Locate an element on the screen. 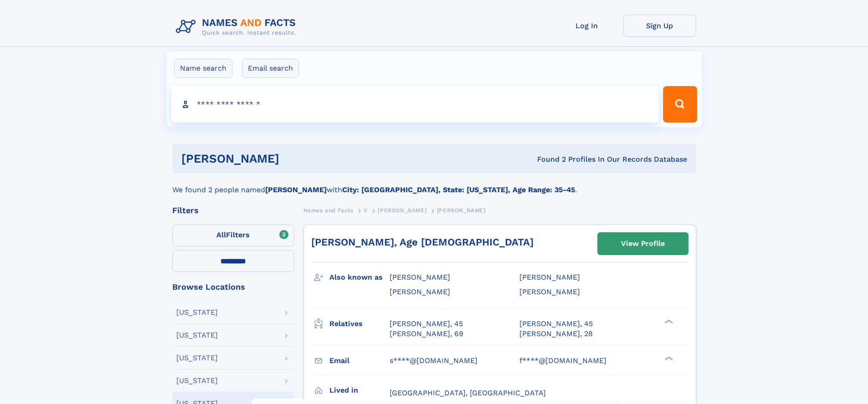  button: Search Button is located at coordinates (679, 104).